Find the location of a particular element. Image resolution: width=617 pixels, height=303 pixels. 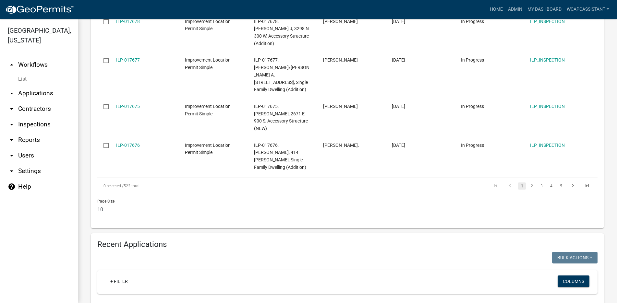

a: 2 is located at coordinates (532, 186).